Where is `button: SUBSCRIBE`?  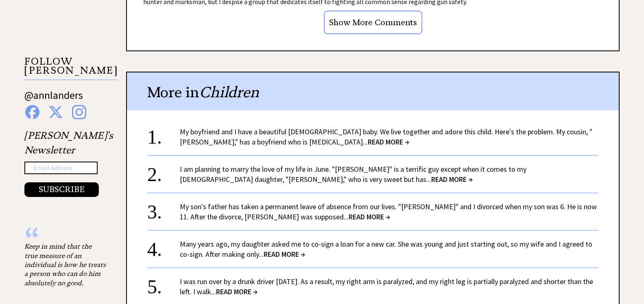
button: SUBSCRIBE is located at coordinates (61, 190).